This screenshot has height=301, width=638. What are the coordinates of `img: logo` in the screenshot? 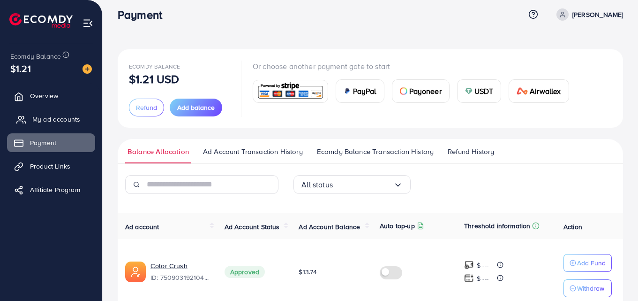 It's located at (41, 20).